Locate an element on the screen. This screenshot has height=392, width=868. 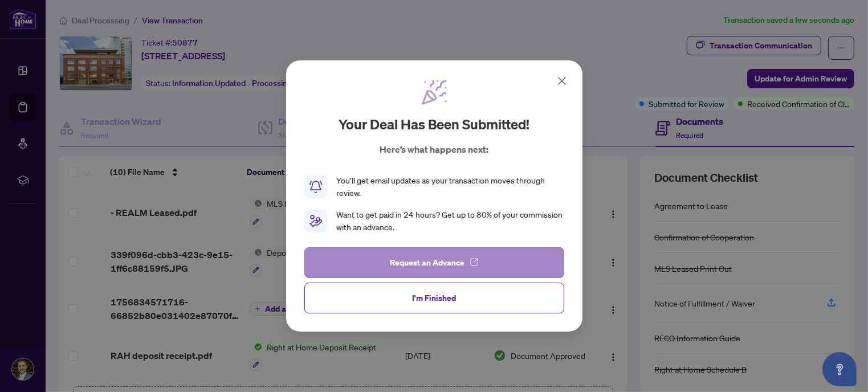
button: I'm Finished is located at coordinates (434, 298).